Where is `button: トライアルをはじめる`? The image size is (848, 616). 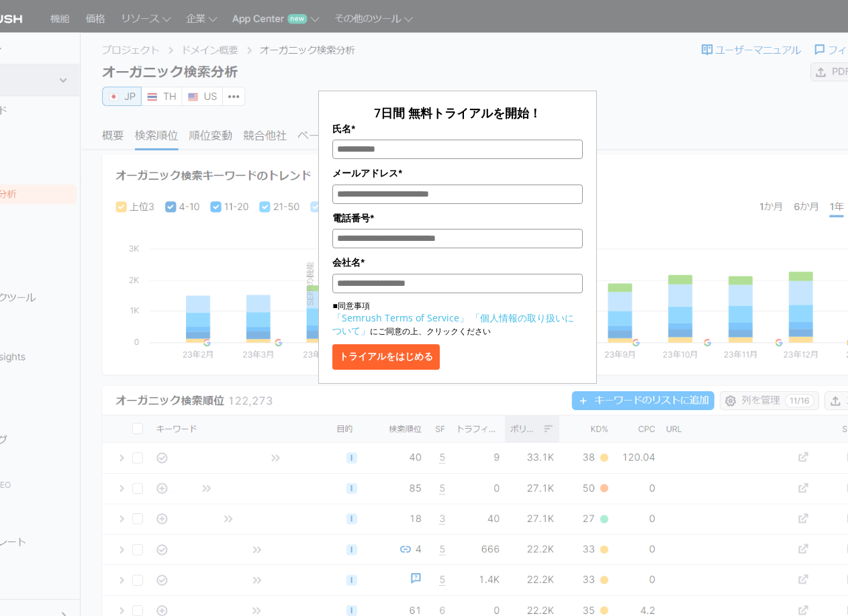
button: トライアルをはじめる is located at coordinates (386, 357).